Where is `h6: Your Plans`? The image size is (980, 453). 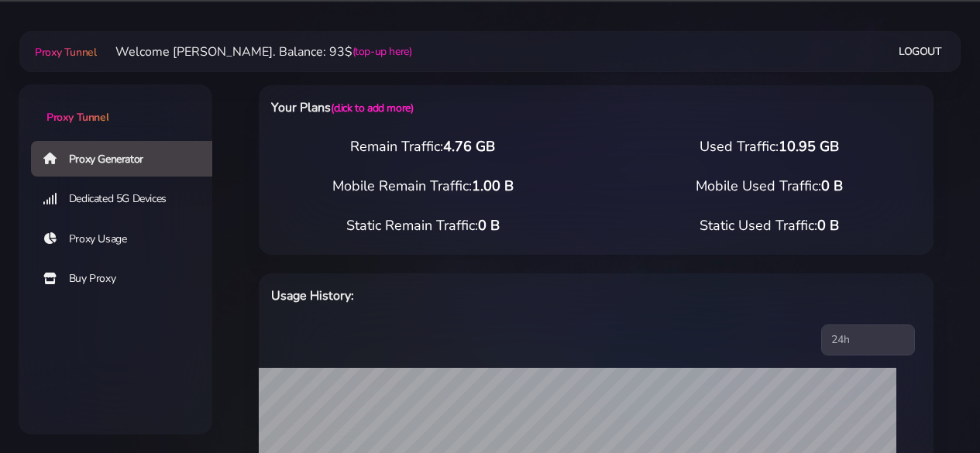 h6: Your Plans is located at coordinates (456, 108).